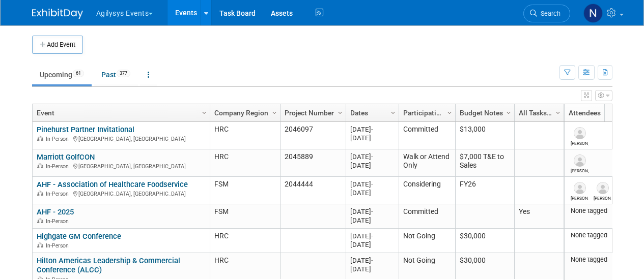 The image size is (644, 280). What do you see at coordinates (426, 241) in the screenshot?
I see `td: Not Going` at bounding box center [426, 241].